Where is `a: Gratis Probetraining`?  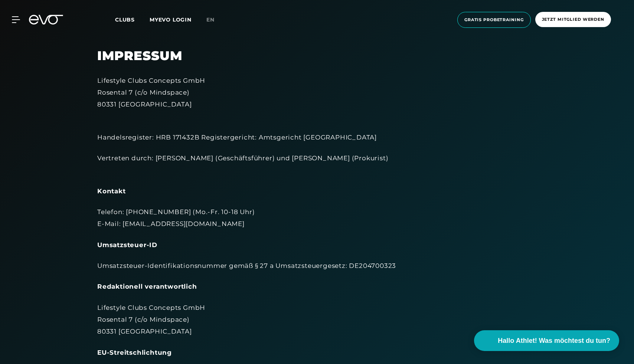
a: Gratis Probetraining is located at coordinates (494, 19).